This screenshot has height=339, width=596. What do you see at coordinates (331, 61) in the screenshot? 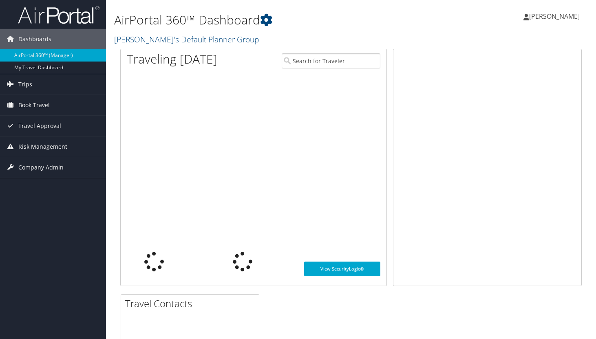
I see `input: Search for Traveler` at bounding box center [331, 61].